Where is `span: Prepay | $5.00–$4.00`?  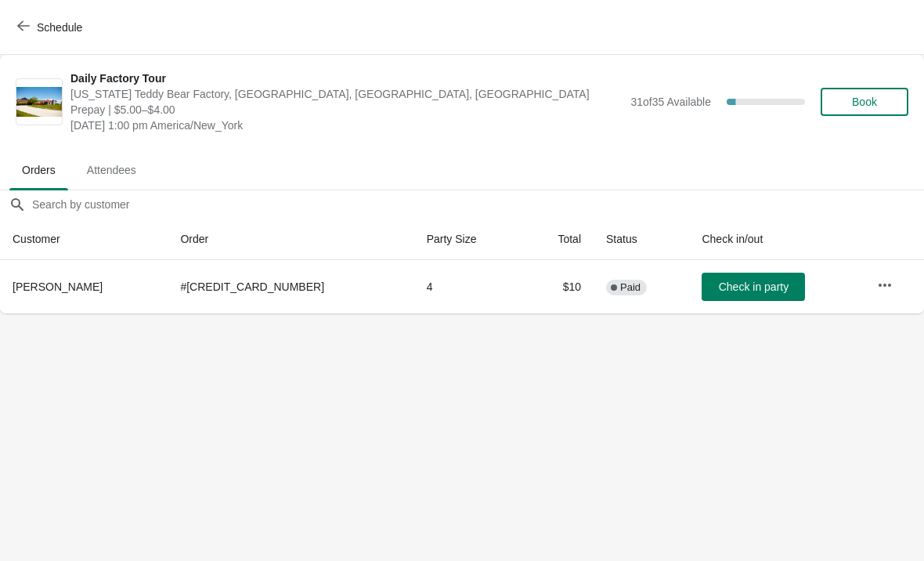
span: Prepay | $5.00–$4.00 is located at coordinates (346, 110).